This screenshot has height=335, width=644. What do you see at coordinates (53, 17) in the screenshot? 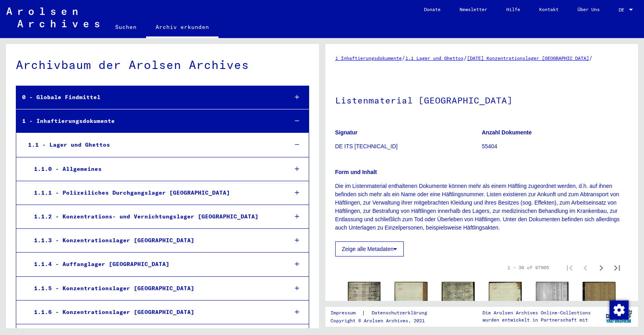
I see `img: Arolsen_neg.svg` at bounding box center [53, 17].